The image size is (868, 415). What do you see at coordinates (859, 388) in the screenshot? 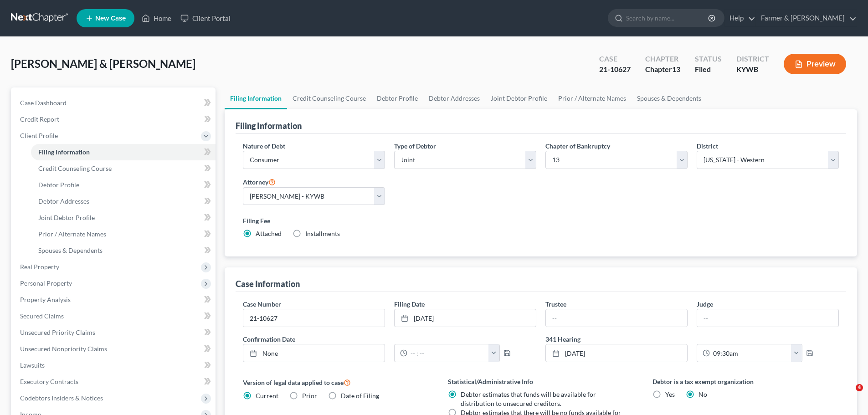
I see `span: 4` at bounding box center [859, 388].